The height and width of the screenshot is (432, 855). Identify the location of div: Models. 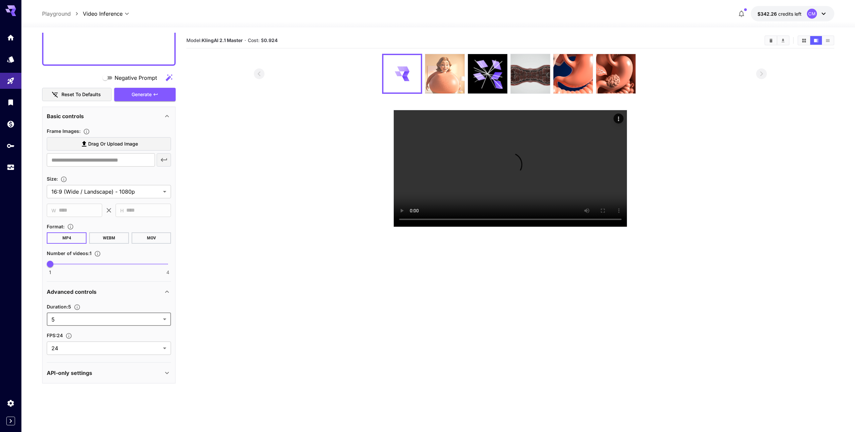
(11, 59).